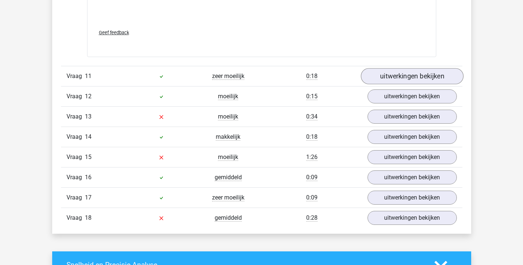  What do you see at coordinates (228, 137) in the screenshot?
I see `span: makkelijk` at bounding box center [228, 137].